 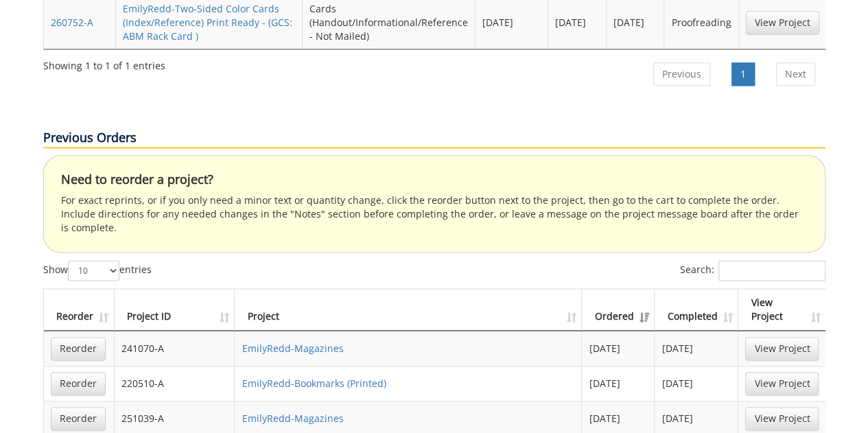 What do you see at coordinates (97, 270) in the screenshot?
I see `label: Show entries` at bounding box center [97, 270].